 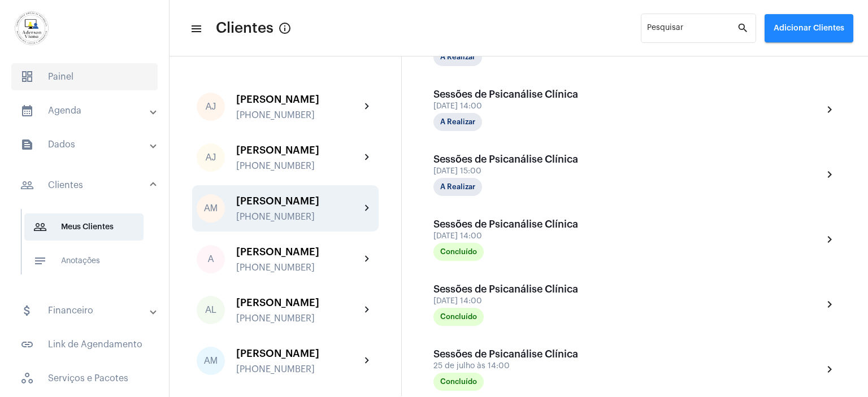 What do you see at coordinates (85, 378) in the screenshot?
I see `span: Serviços e Pacotes` at bounding box center [85, 378].